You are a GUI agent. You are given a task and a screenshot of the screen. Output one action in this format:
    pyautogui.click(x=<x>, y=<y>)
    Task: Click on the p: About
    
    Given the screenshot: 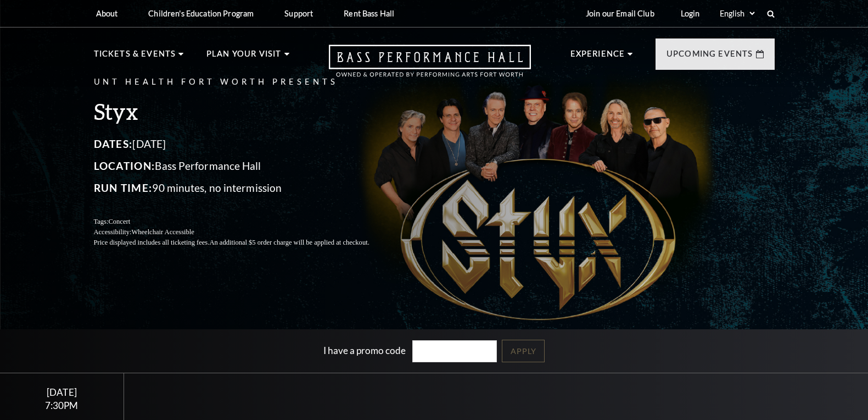 What is the action you would take?
    pyautogui.click(x=107, y=13)
    